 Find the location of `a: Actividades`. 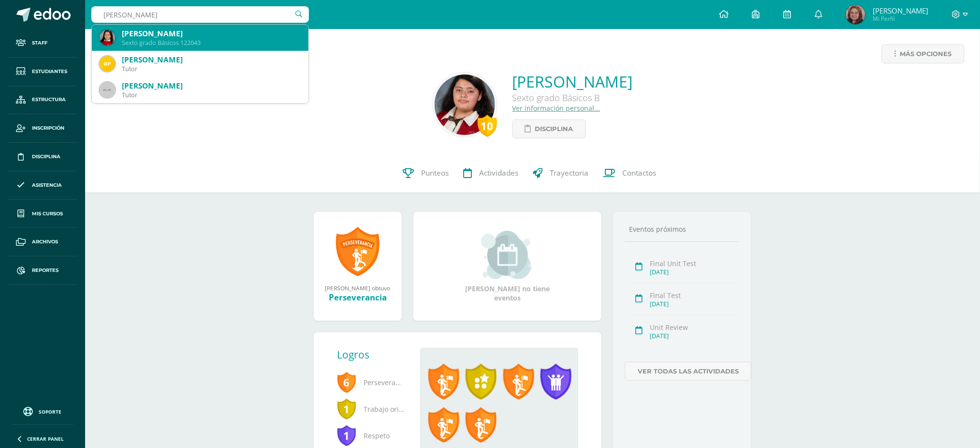

a: Actividades is located at coordinates (491, 173).